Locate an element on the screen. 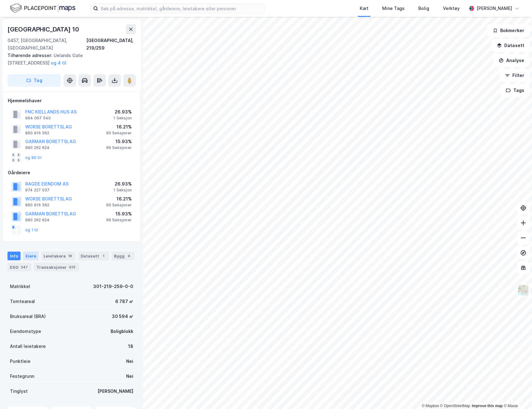 This screenshot has height=409, width=532. button: Tag is located at coordinates (34, 80).